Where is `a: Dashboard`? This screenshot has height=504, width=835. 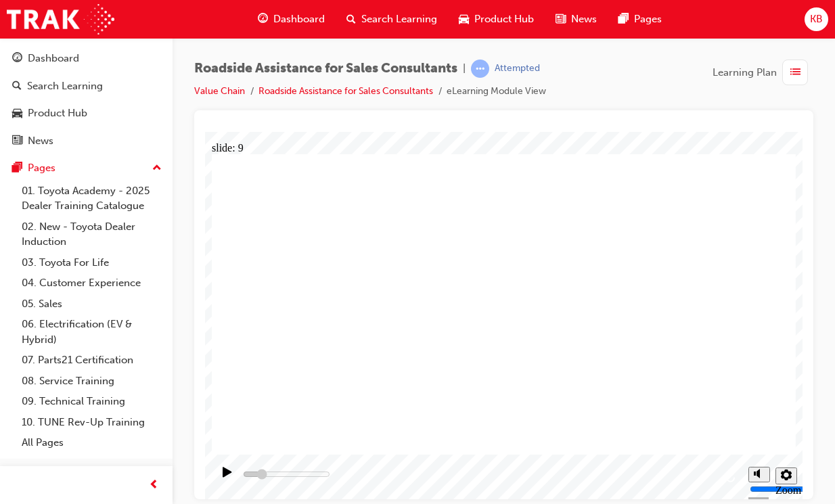 a: Dashboard is located at coordinates (86, 58).